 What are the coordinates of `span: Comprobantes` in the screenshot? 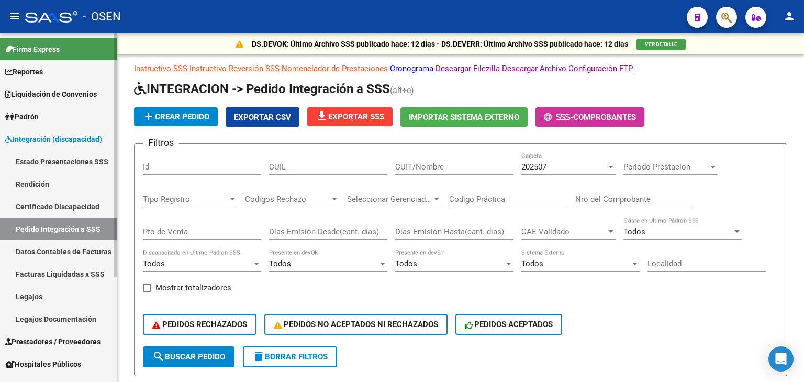 It's located at (605, 117).